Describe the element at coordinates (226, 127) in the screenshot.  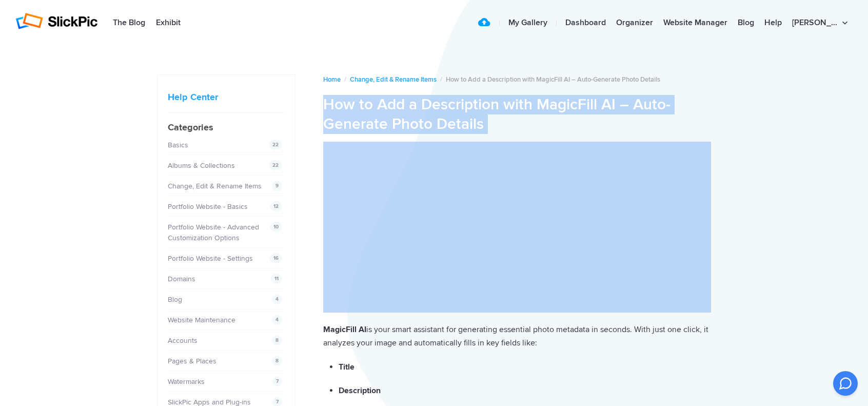
I see `h4: Categories` at that location.